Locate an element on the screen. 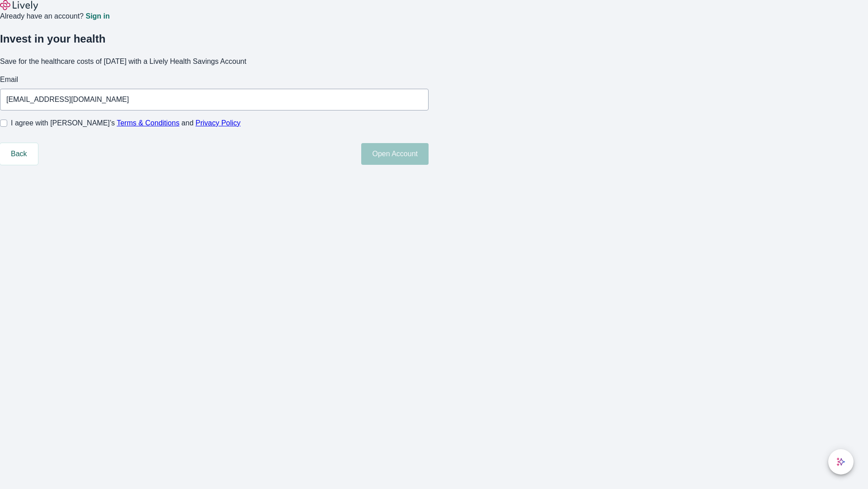 The height and width of the screenshot is (489, 868). a: Privacy Policy is located at coordinates (219, 122).